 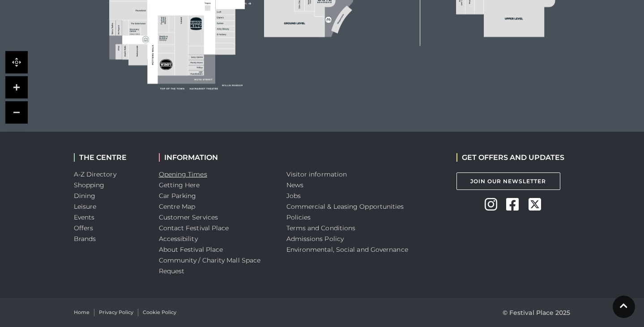 What do you see at coordinates (299, 217) in the screenshot?
I see `a: Policies` at bounding box center [299, 217].